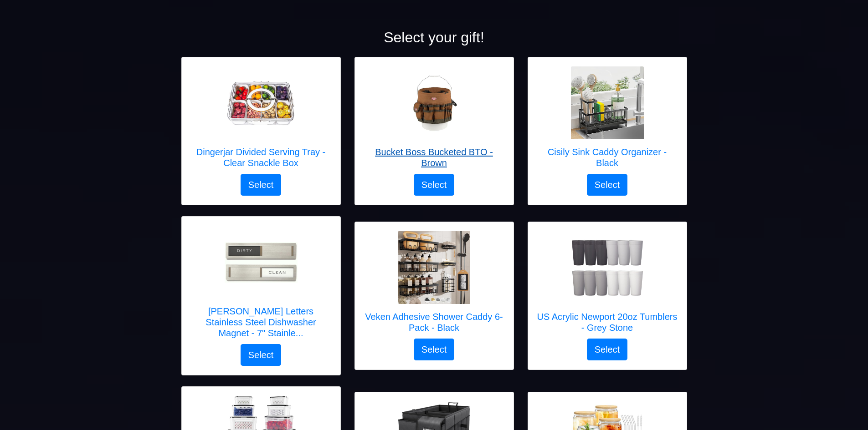  I want to click on h5: US Acrylic Newport 20oz Tumblers - Grey Stone, so click(608, 322).